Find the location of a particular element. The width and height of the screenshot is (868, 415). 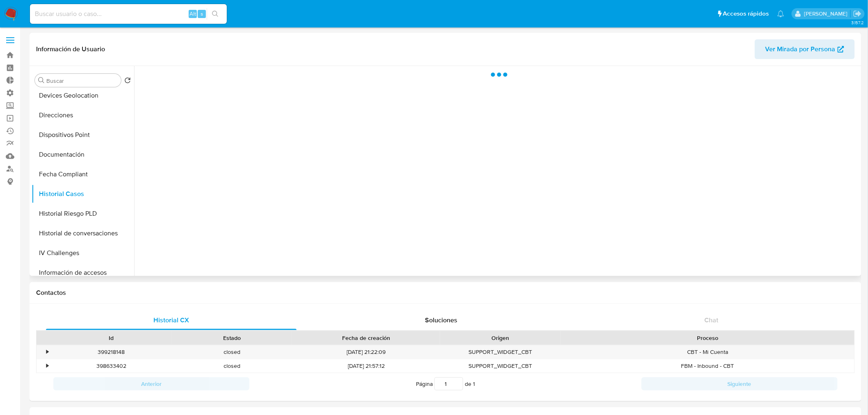

input: Buscar usuario o caso... is located at coordinates (128, 14).